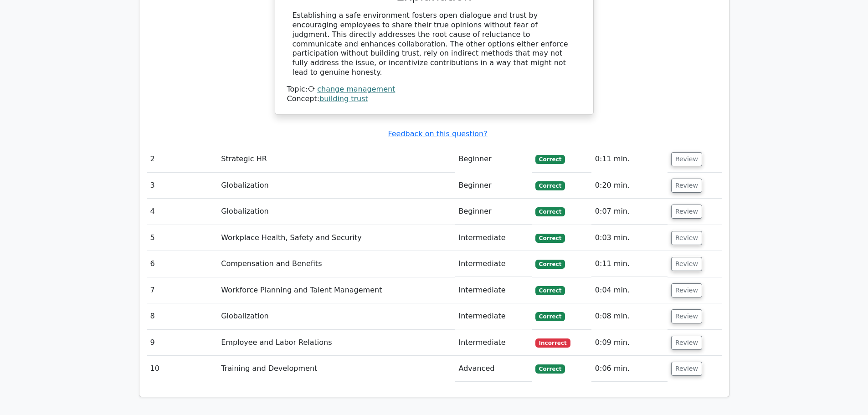  What do you see at coordinates (336, 159) in the screenshot?
I see `td: Strategic HR` at bounding box center [336, 159].